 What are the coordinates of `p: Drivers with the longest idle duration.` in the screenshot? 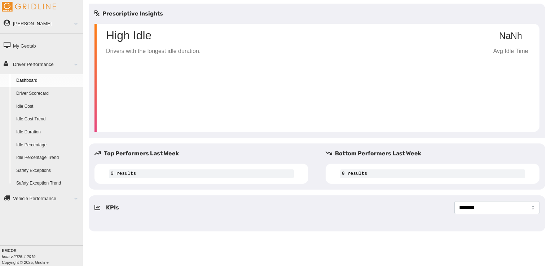 It's located at (153, 51).